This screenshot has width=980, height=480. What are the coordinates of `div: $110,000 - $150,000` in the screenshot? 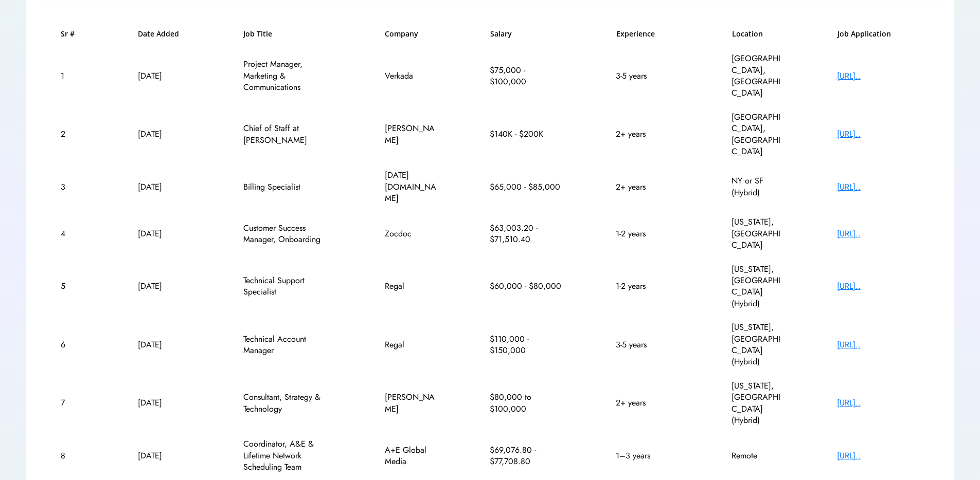 It's located at (526, 344).